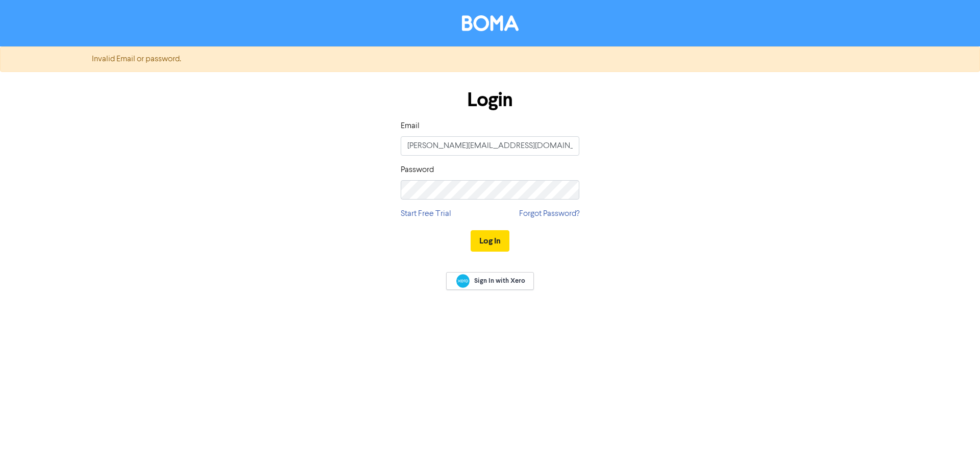 This screenshot has width=980, height=465. Describe the element at coordinates (490, 241) in the screenshot. I see `button: Log In` at that location.